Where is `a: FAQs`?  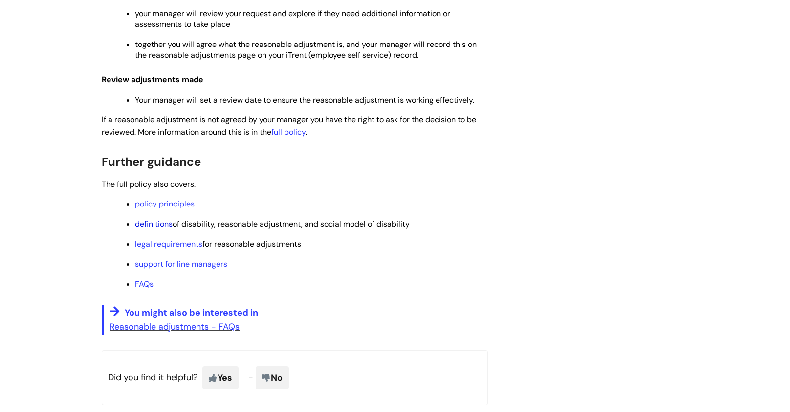 a: FAQs is located at coordinates (144, 284).